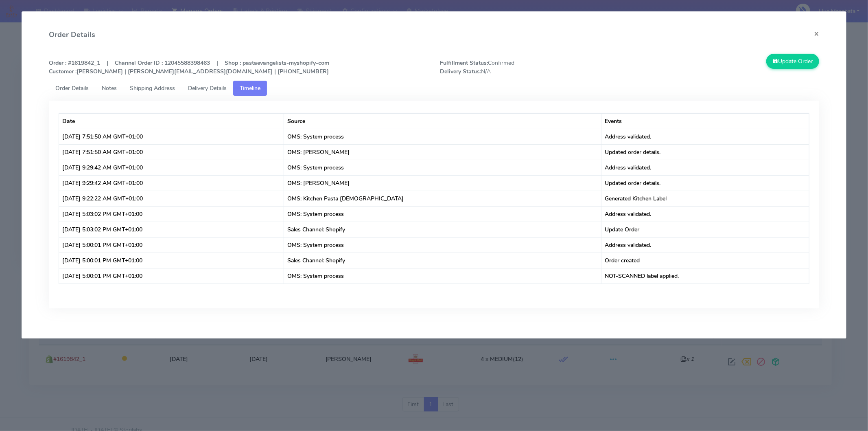  I want to click on span: Shipping Address, so click(152, 88).